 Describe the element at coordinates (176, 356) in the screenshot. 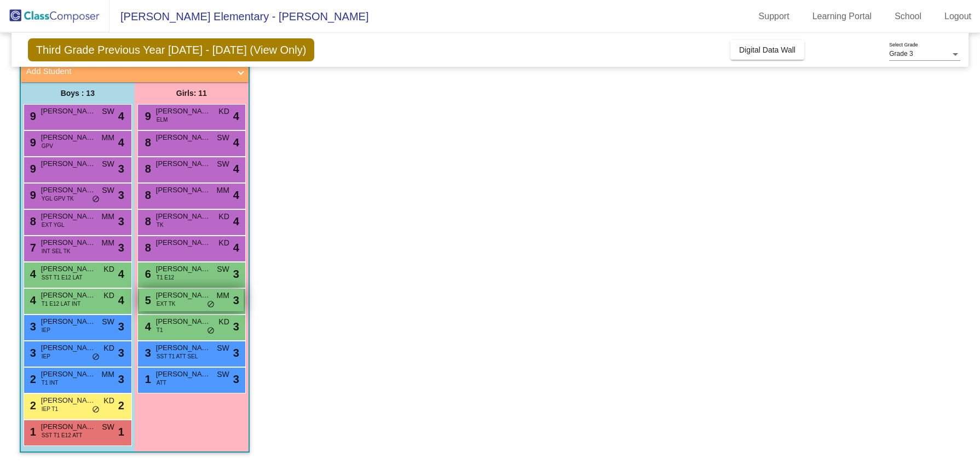

I see `span: SST T1 ATT SEL` at that location.